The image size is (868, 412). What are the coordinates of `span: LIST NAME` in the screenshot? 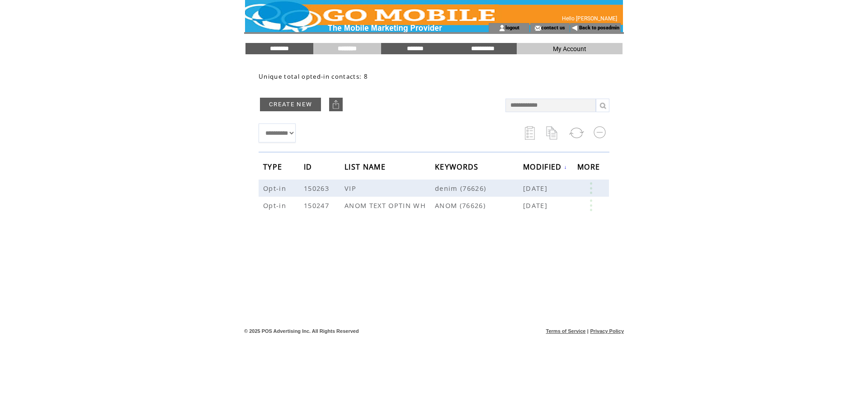 It's located at (366, 168).